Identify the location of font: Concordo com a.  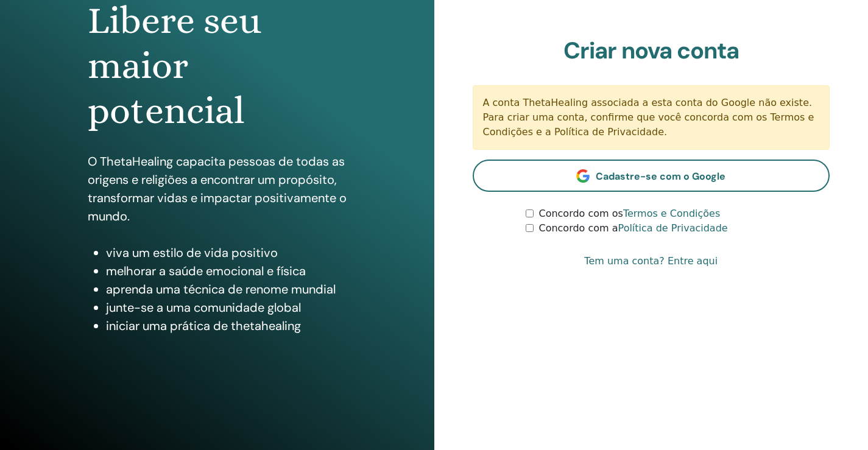
(579, 228).